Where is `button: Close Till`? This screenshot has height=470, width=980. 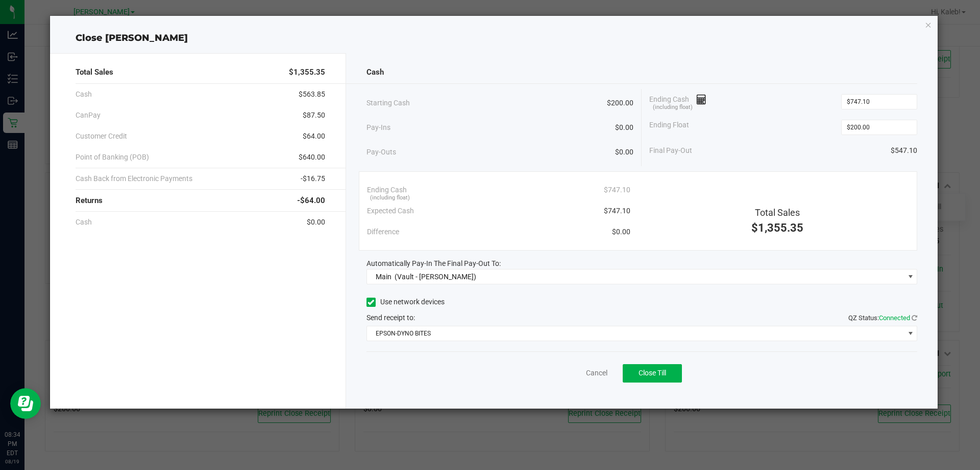 button: Close Till is located at coordinates (653, 373).